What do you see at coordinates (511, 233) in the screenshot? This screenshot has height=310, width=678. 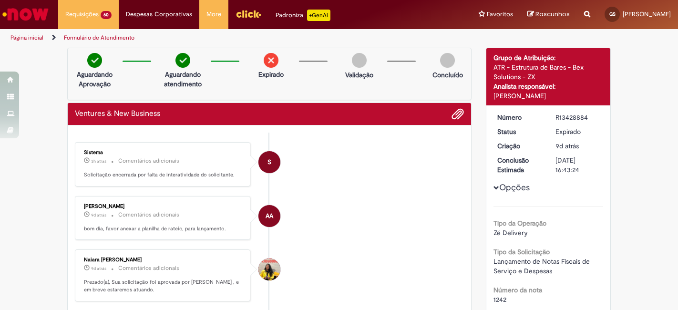 I see `span: Zé Delivery` at bounding box center [511, 233].